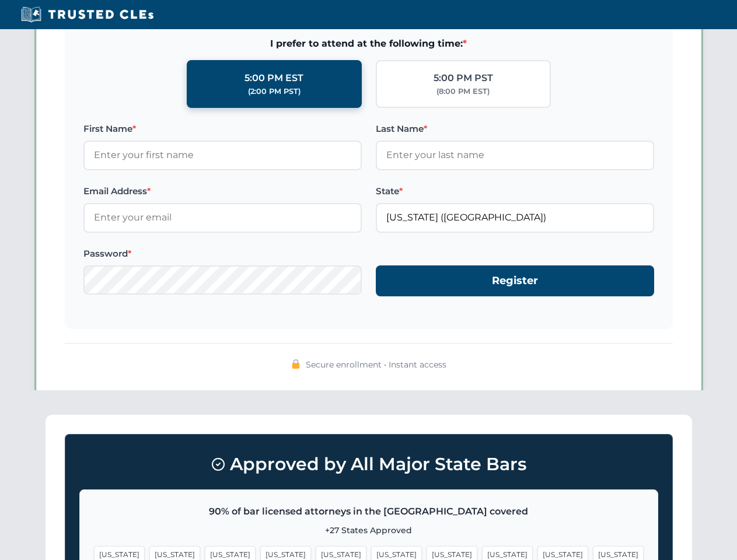 The width and height of the screenshot is (737, 560). What do you see at coordinates (515, 129) in the screenshot?
I see `label: Last Name` at bounding box center [515, 129].